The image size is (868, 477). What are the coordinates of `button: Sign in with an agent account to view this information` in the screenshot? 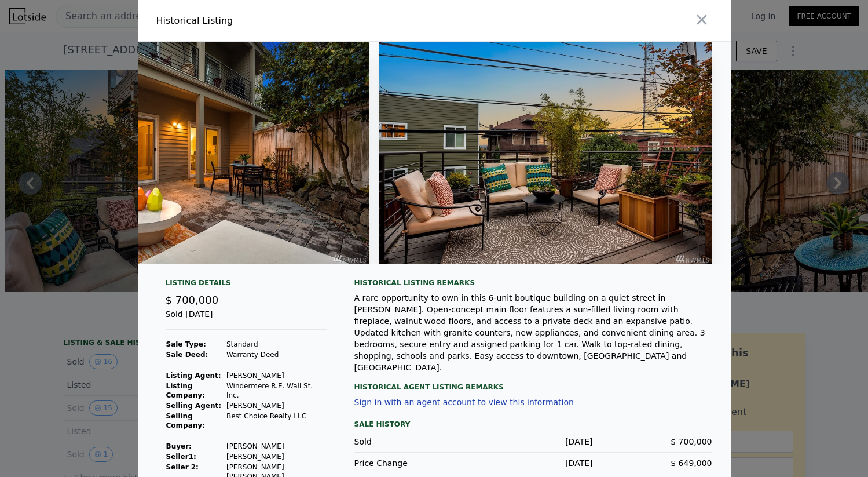 It's located at (464, 402).